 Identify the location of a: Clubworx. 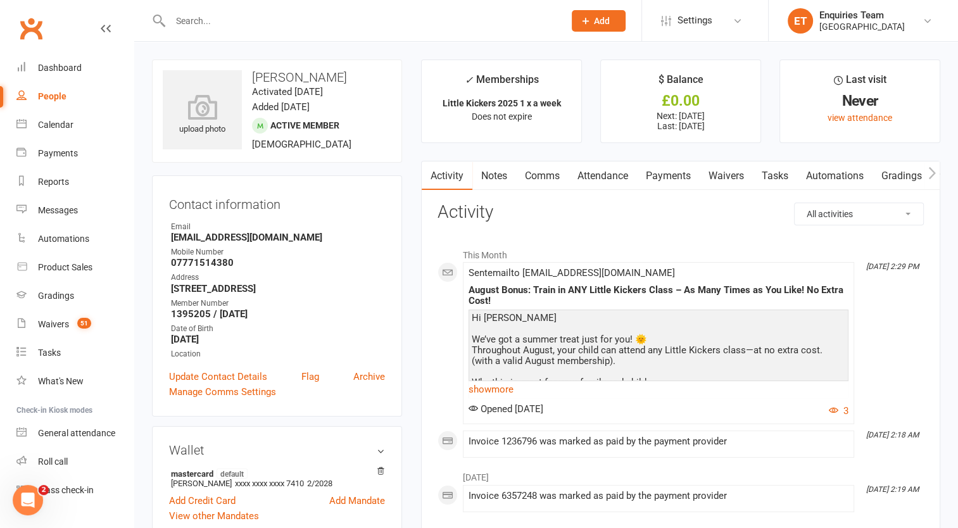
(31, 28).